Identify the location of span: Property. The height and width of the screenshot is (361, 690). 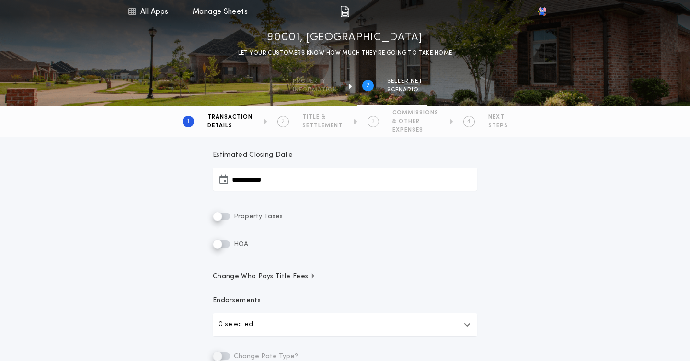
(315, 81).